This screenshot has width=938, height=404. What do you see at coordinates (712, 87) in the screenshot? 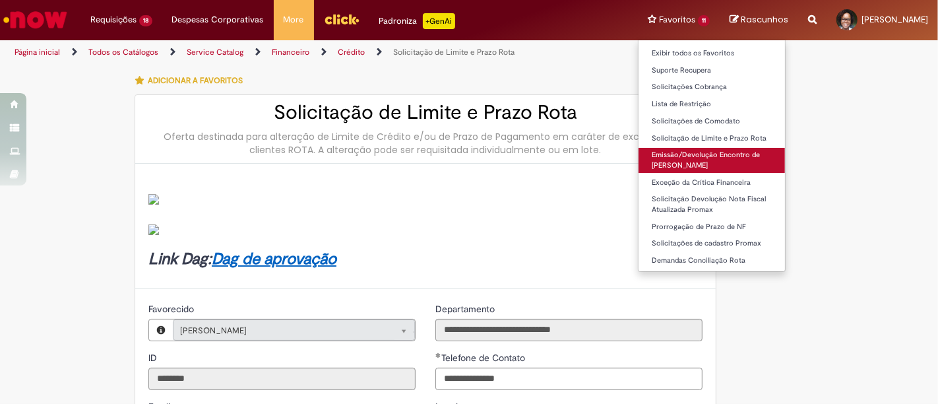
I see `a: Solicitações Cobrança` at bounding box center [712, 87].